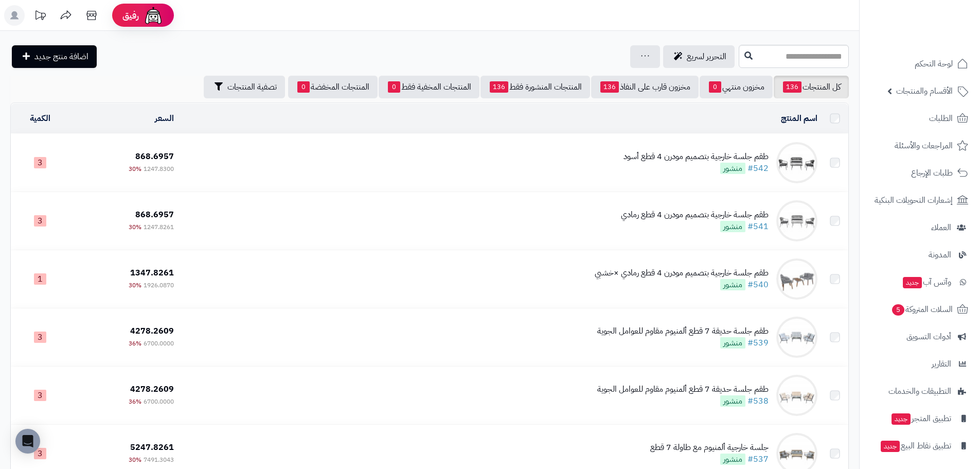 The image size is (980, 469). Describe the element at coordinates (915, 446) in the screenshot. I see `span: تطبيق نقاط البيع` at that location.